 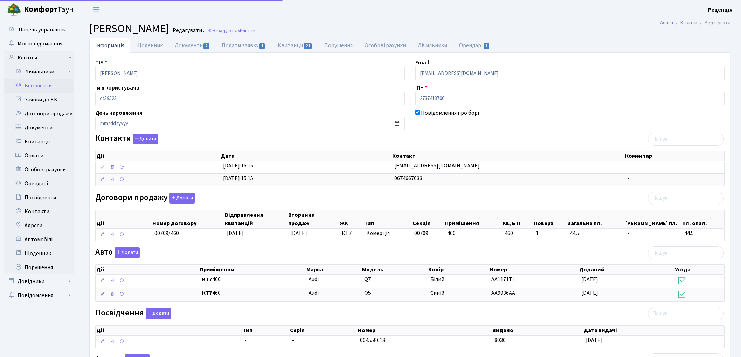 I want to click on a: Автомобілі, so click(x=39, y=240).